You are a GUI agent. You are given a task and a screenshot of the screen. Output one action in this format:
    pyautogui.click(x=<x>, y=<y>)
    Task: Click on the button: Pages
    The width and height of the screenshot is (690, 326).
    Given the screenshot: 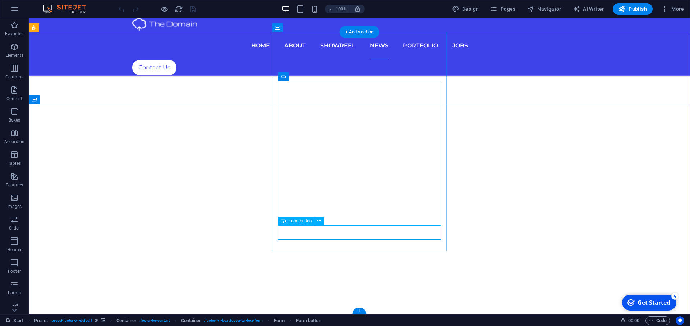 What is the action you would take?
    pyautogui.click(x=503, y=9)
    